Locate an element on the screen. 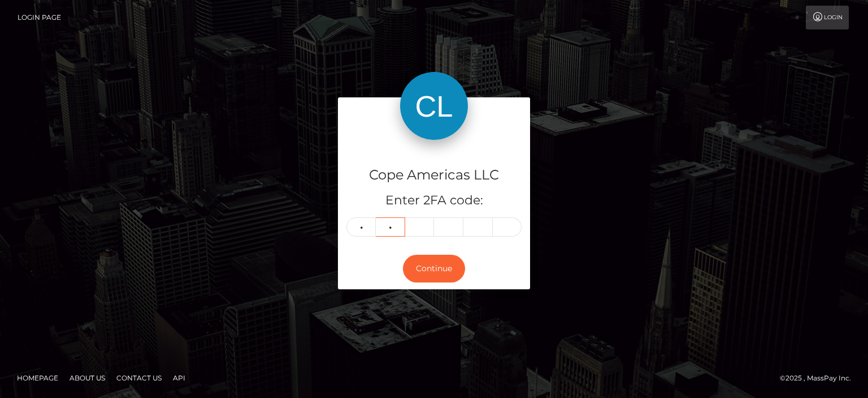 The height and width of the screenshot is (398, 868). h5: Enter 2FA code: is located at coordinates (434, 200).